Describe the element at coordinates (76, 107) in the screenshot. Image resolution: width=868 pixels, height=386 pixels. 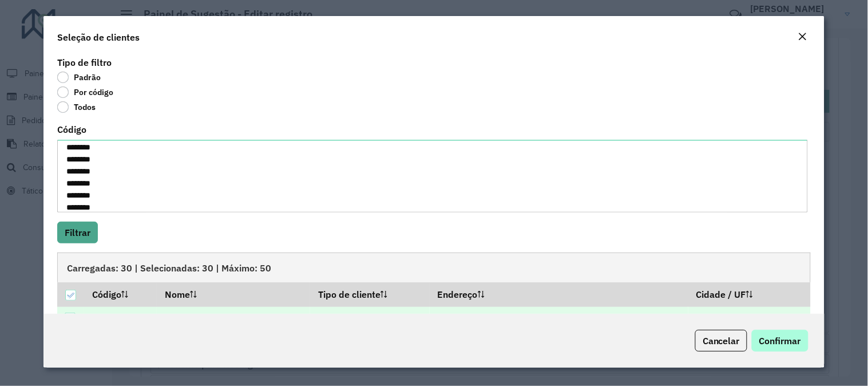
I see `label: Todos` at that location.